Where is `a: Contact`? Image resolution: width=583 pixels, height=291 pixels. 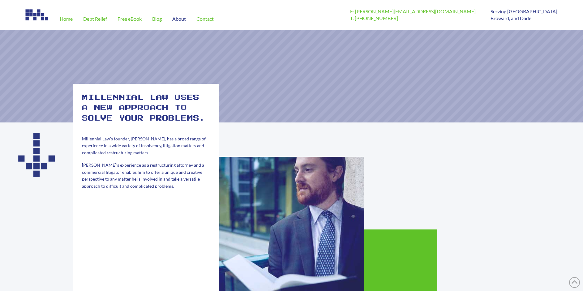 a: Contact is located at coordinates (205, 19).